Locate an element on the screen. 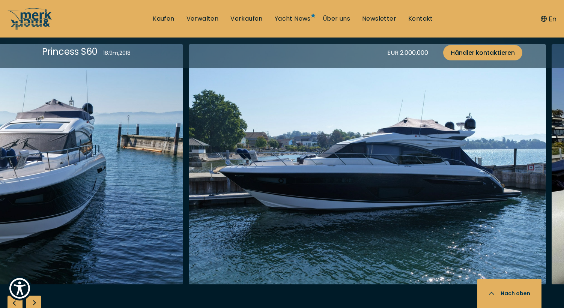  span: Händler kontaktieren is located at coordinates (483, 53).